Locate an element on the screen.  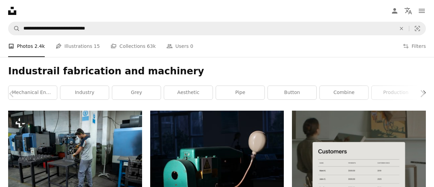
a: A worker uses a drill press in a workshop. is located at coordinates (75, 155).